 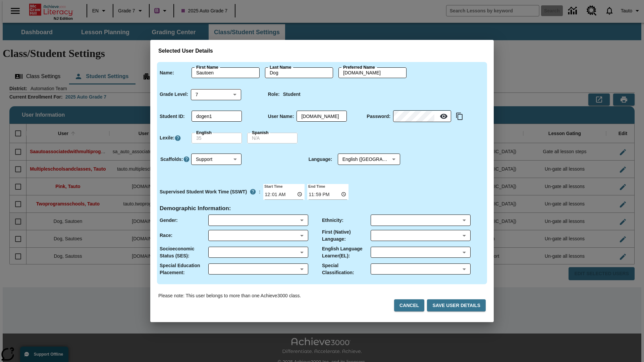 I want to click on p: Student, so click(x=292, y=94).